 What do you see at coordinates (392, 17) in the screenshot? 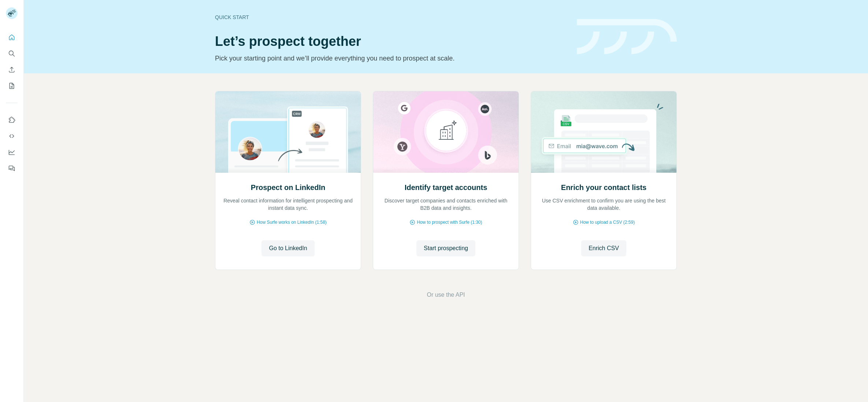
I see `div: Quick start` at bounding box center [392, 17].